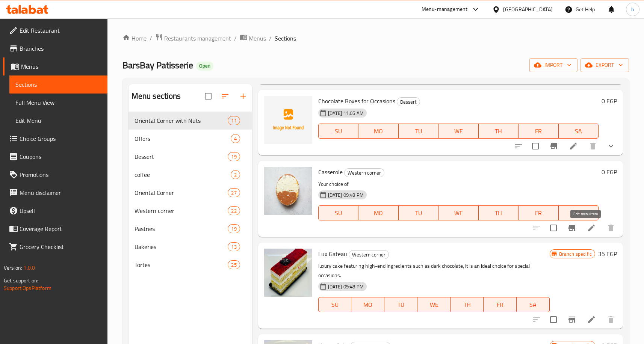 The height and width of the screenshot is (344, 644). Describe the element at coordinates (58, 103) in the screenshot. I see `span: Full Menu View` at that location.